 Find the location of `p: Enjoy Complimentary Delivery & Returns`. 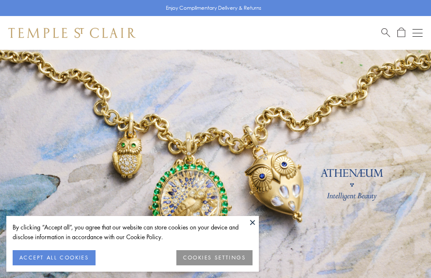

p: Enjoy Complimentary Delivery & Returns is located at coordinates (213, 8).